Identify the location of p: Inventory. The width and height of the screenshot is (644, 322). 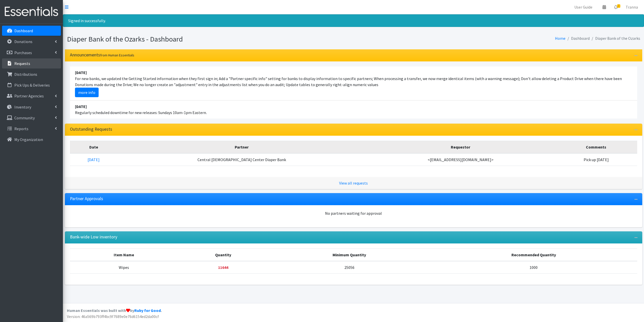
(23, 107).